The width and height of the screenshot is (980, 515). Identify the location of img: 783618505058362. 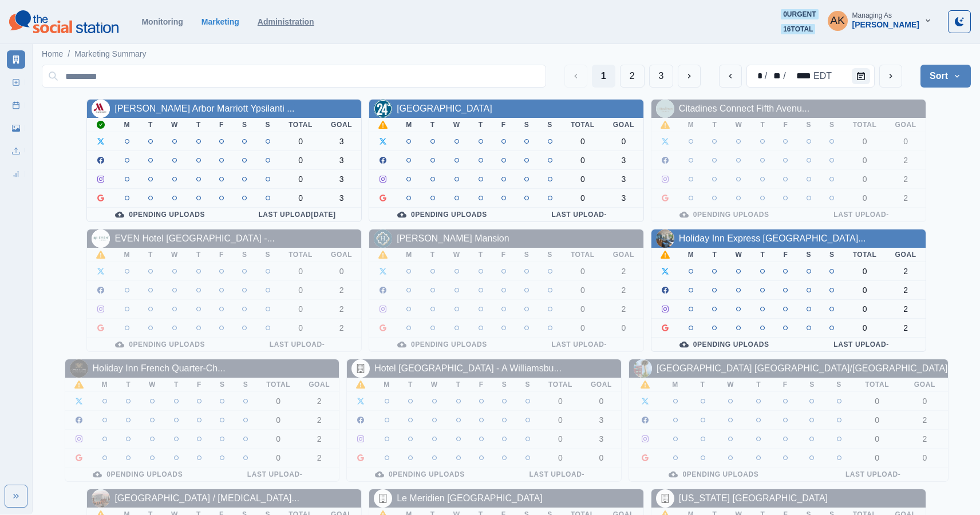
(642, 369).